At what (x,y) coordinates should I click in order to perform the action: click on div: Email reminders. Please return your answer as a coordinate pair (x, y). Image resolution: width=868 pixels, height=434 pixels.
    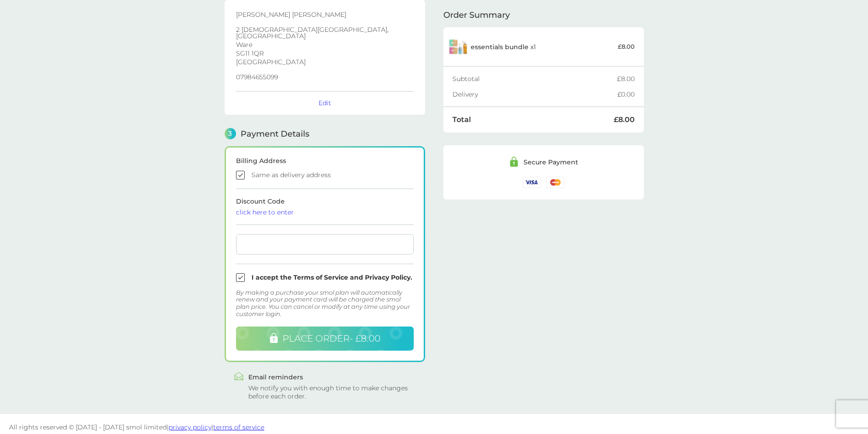
    Looking at the image, I should click on (332, 377).